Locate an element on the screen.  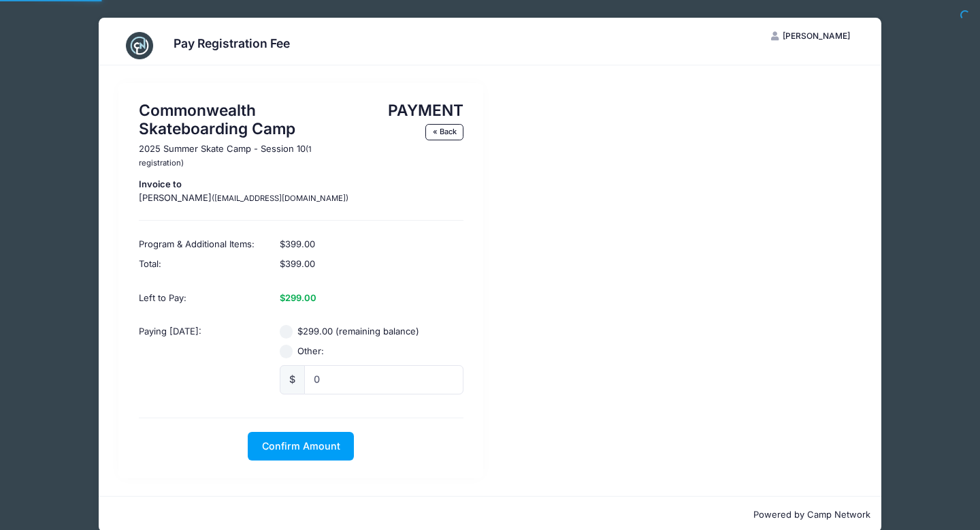
img: CampNetwork is located at coordinates (140, 45).